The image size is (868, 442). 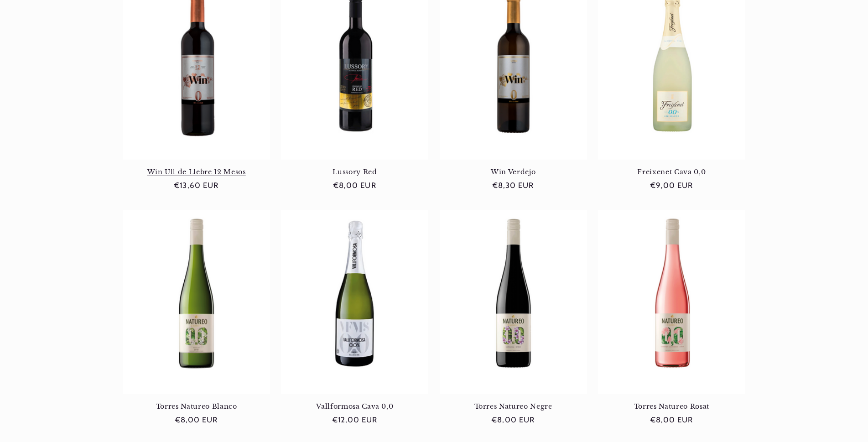 What do you see at coordinates (196, 172) in the screenshot?
I see `a: Win Ull de Llebre 12 Mesos` at bounding box center [196, 172].